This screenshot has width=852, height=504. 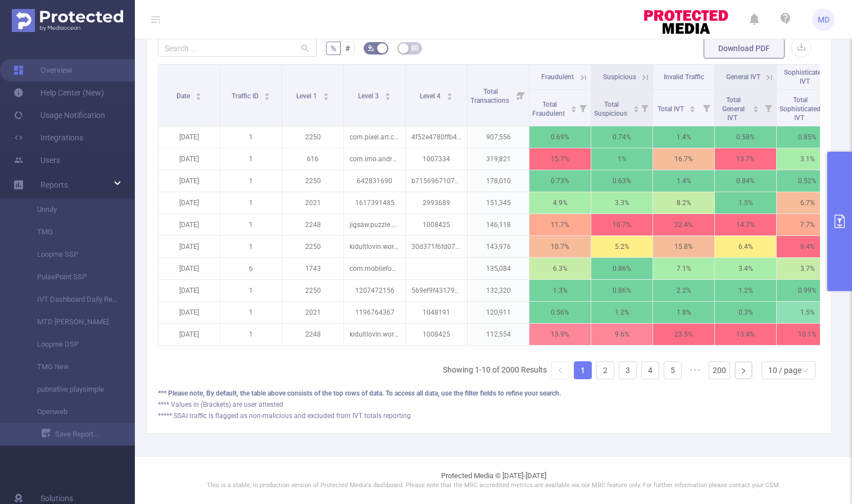 What do you see at coordinates (683, 334) in the screenshot?
I see `p: 23.5%` at bounding box center [683, 334].